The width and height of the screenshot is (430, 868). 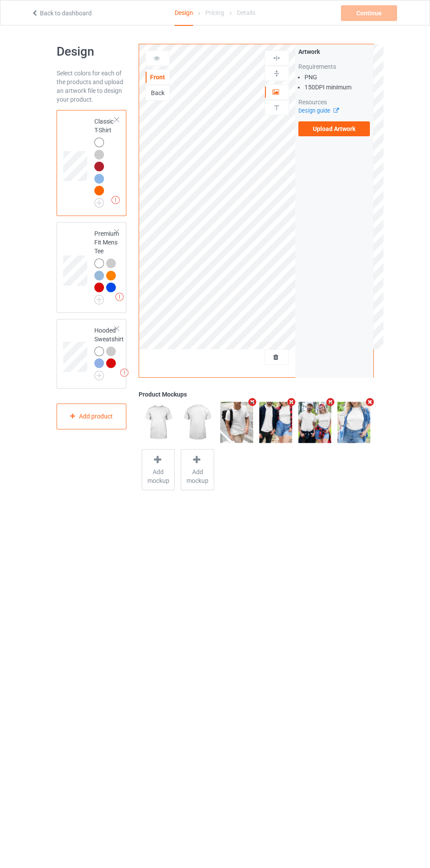 What do you see at coordinates (334, 102) in the screenshot?
I see `div: Resources` at bounding box center [334, 102].